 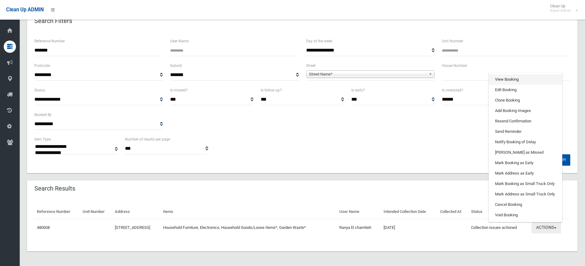 What do you see at coordinates (57, 212) in the screenshot?
I see `th: Reference Number` at bounding box center [57, 212].